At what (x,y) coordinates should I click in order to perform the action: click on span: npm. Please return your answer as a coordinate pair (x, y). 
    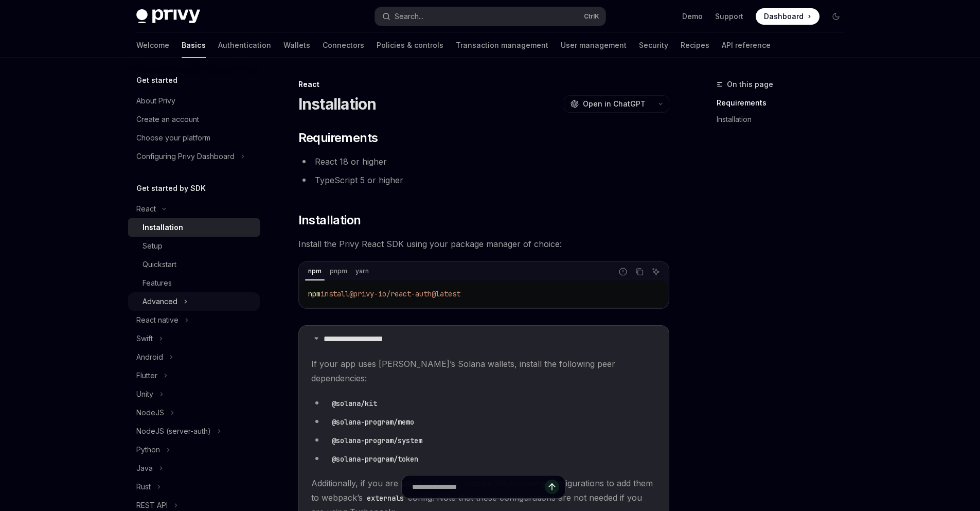
    Looking at the image, I should click on (314, 294).